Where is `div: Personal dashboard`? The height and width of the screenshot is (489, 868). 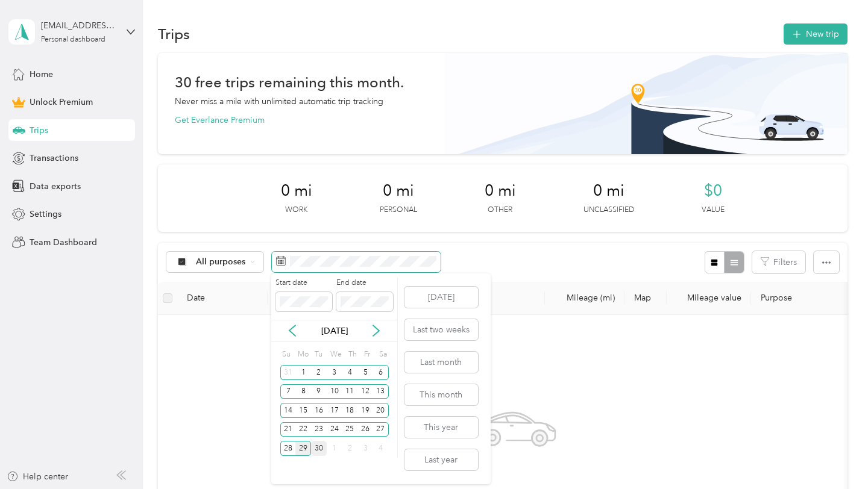 div: Personal dashboard is located at coordinates (73, 39).